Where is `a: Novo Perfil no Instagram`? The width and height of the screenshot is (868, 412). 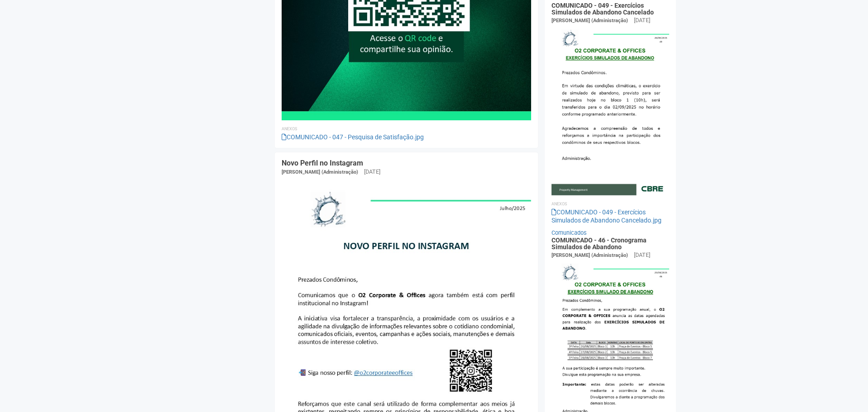 a: Novo Perfil no Instagram is located at coordinates (322, 163).